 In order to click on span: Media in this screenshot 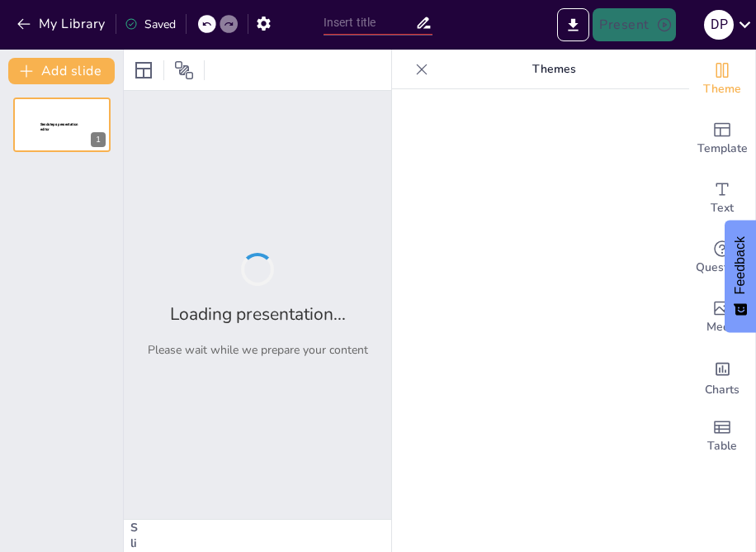, I will do `click(722, 327)`.